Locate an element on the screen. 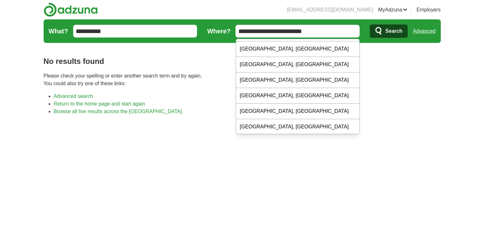 The image size is (484, 232). label: Where? is located at coordinates (219, 31).